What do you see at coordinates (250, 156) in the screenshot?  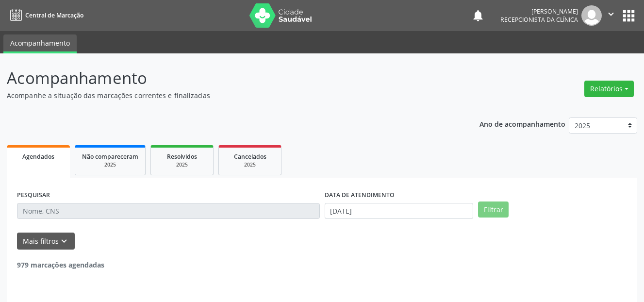 I see `span: Cancelados` at bounding box center [250, 156].